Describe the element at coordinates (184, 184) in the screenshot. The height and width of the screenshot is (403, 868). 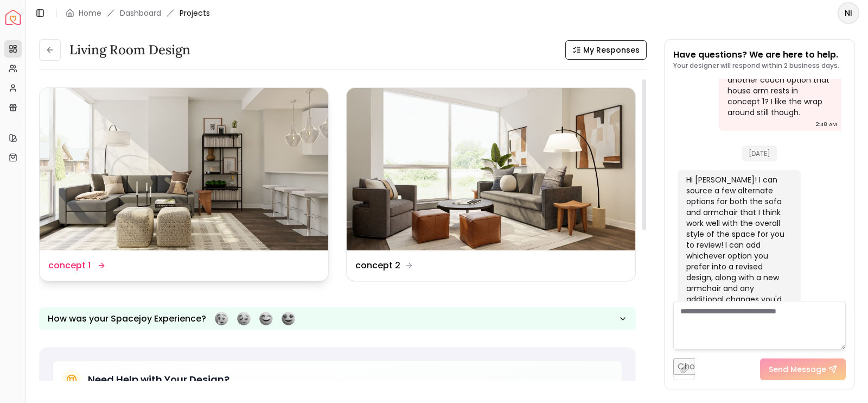
I see `a: concept 1concept 1` at that location.